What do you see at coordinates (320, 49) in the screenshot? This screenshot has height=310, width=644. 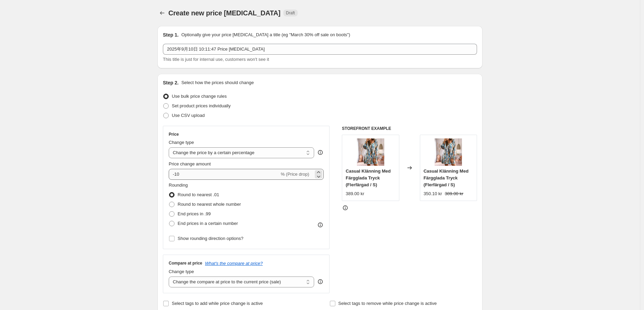 I see `input: 30% off holiday sale` at bounding box center [320, 49].